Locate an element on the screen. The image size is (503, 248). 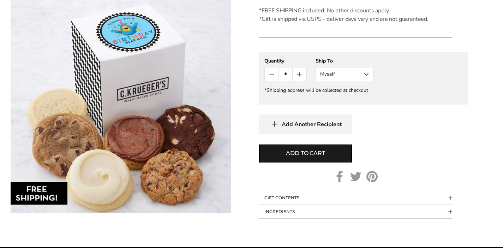
div: Quantity is located at coordinates (286, 61).